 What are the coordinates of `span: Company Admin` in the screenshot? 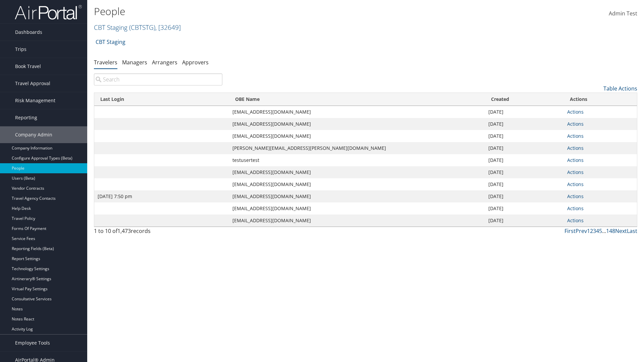 It's located at (34, 135).